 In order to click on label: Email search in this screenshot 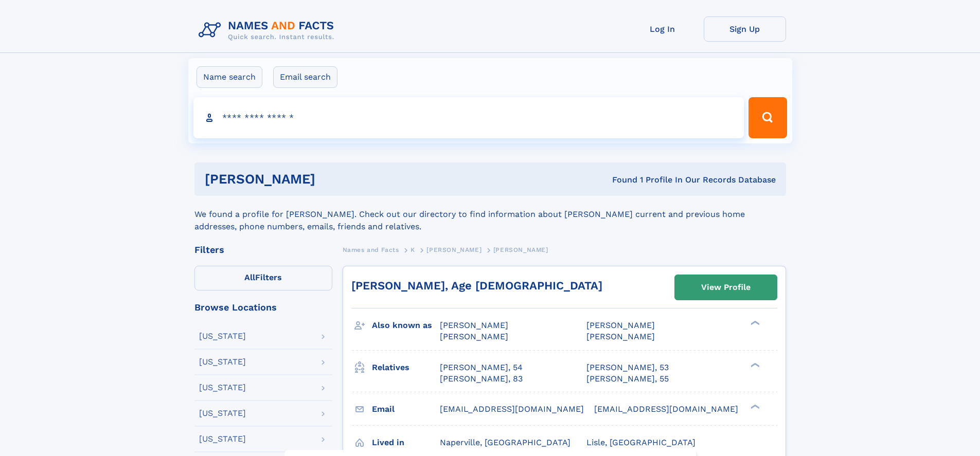, I will do `click(305, 77)`.